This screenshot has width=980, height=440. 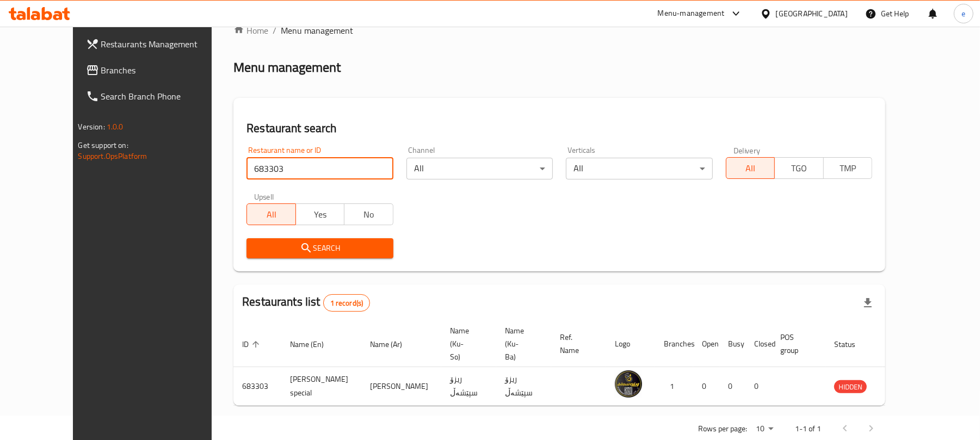 I want to click on td: 1, so click(x=674, y=387).